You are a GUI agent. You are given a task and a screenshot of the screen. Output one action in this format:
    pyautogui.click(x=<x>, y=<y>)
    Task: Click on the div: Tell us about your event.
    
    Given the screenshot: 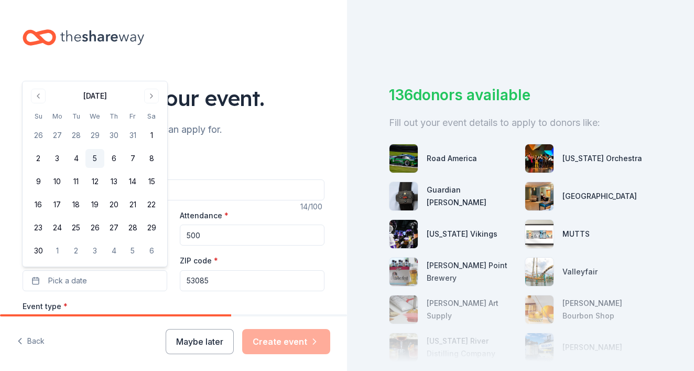 What is the action you would take?
    pyautogui.click(x=174, y=98)
    